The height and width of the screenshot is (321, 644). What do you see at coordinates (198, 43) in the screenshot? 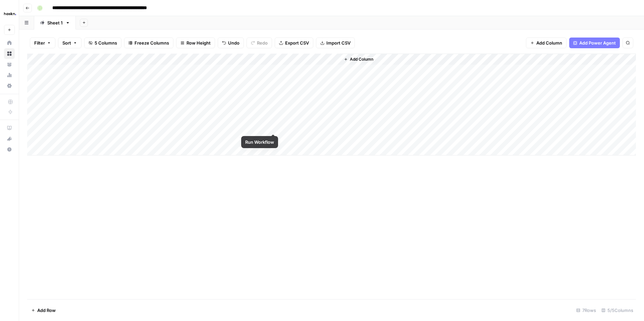
I see `span: Row Height` at bounding box center [198, 43].